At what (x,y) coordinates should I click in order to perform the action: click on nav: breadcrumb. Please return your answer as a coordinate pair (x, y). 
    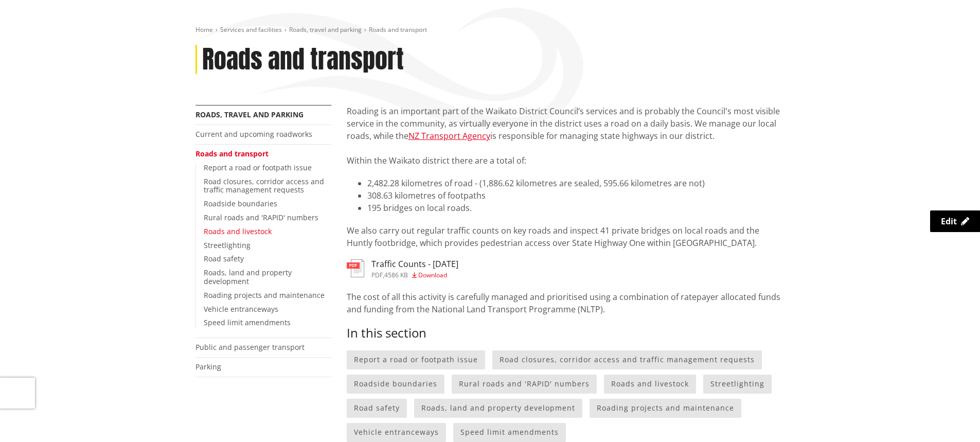
    Looking at the image, I should click on (490, 30).